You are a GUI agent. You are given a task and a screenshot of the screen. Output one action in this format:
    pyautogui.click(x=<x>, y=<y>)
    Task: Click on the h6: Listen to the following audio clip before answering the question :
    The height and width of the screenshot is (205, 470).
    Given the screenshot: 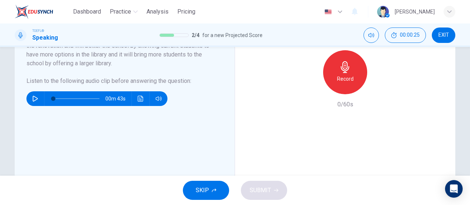 What is the action you would take?
    pyautogui.click(x=120, y=81)
    